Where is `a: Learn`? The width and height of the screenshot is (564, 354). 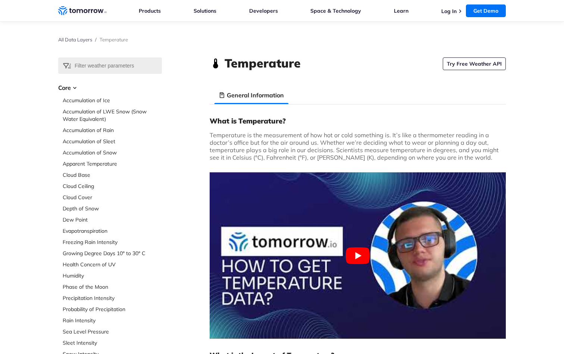 a: Learn is located at coordinates (401, 11).